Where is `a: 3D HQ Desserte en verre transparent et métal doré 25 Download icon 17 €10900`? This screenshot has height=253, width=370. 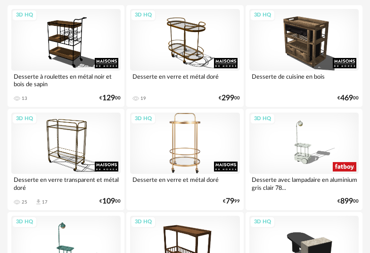
a: 3D HQ Desserte en verre transparent et métal doré 25 Download icon 17 €10900 is located at coordinates (66, 160).